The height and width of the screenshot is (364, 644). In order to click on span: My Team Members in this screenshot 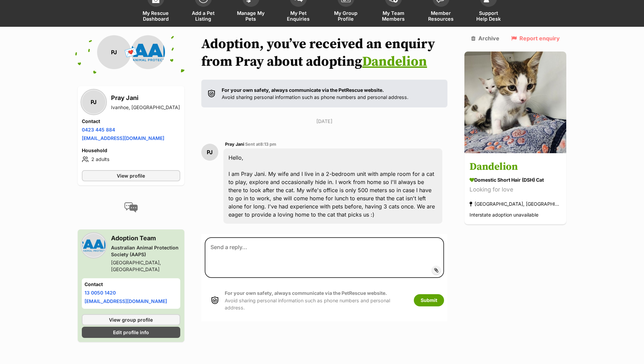, I will do `click(393, 16)`.